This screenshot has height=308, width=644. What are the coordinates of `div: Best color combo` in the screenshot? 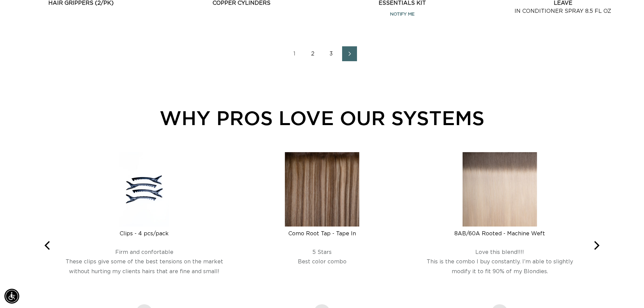 It's located at (322, 281).